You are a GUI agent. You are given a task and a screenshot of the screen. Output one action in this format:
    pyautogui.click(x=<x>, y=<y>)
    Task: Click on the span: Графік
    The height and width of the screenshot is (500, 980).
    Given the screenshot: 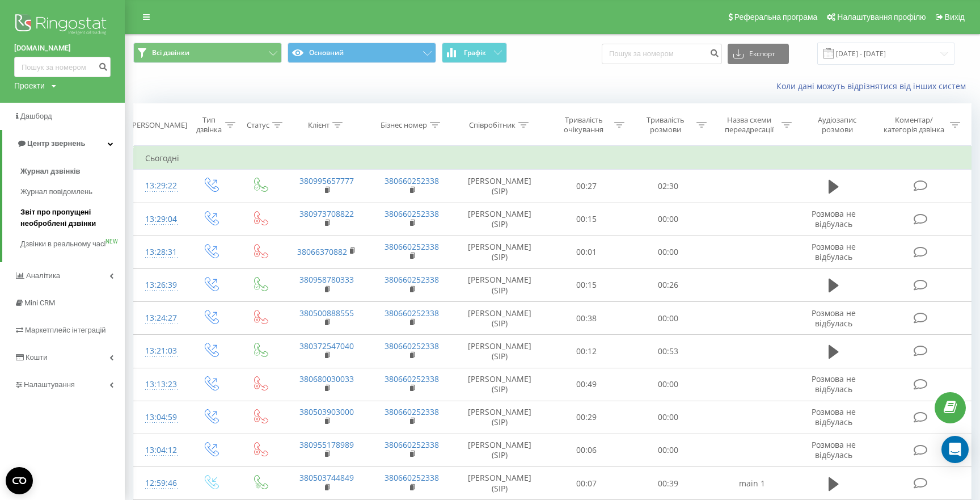 What is the action you would take?
    pyautogui.click(x=475, y=53)
    